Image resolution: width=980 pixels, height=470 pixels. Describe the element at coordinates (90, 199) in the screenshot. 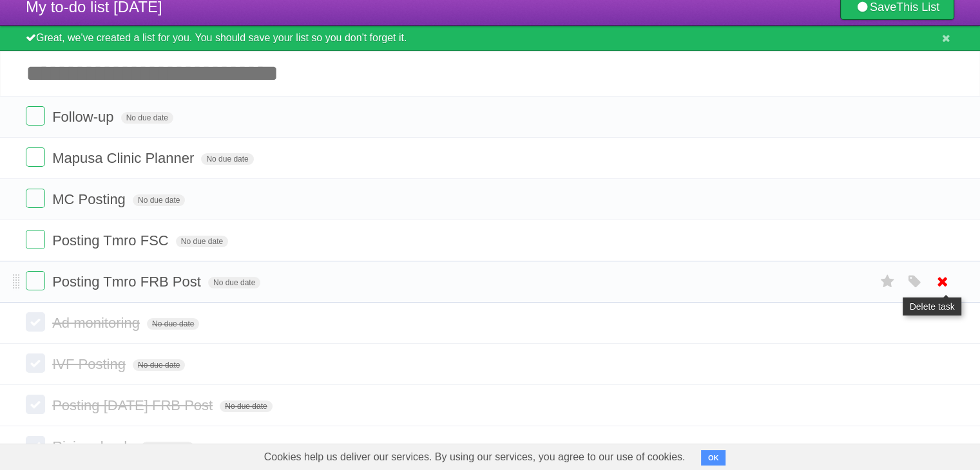

I see `span: MC Posting` at that location.